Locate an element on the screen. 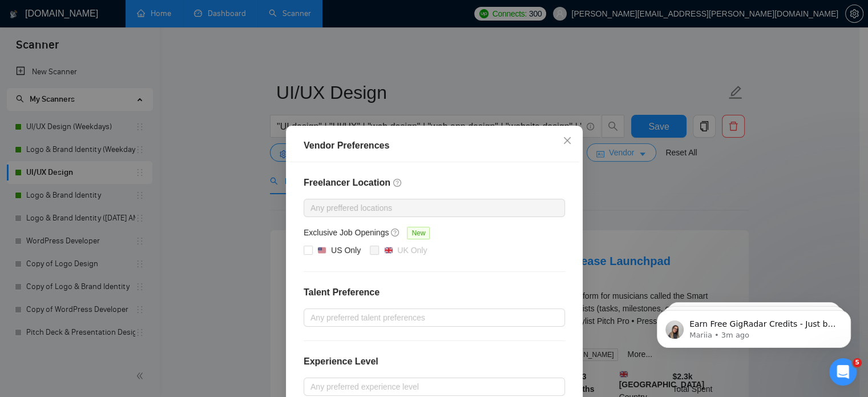 The width and height of the screenshot is (868, 397). button: Close is located at coordinates (568, 141).